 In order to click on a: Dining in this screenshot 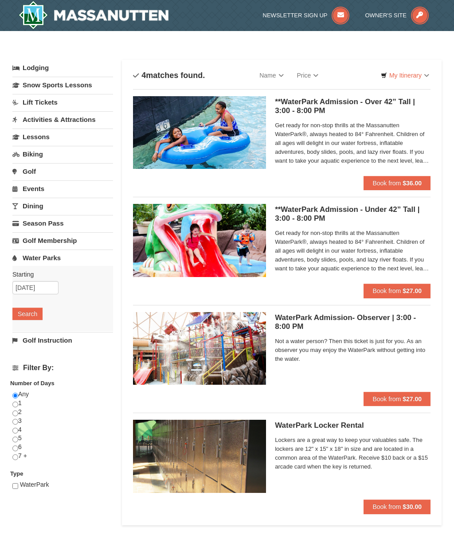, I will do `click(63, 206)`.